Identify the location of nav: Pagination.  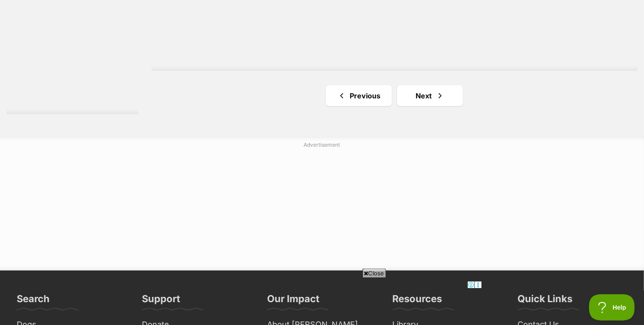
(395, 96).